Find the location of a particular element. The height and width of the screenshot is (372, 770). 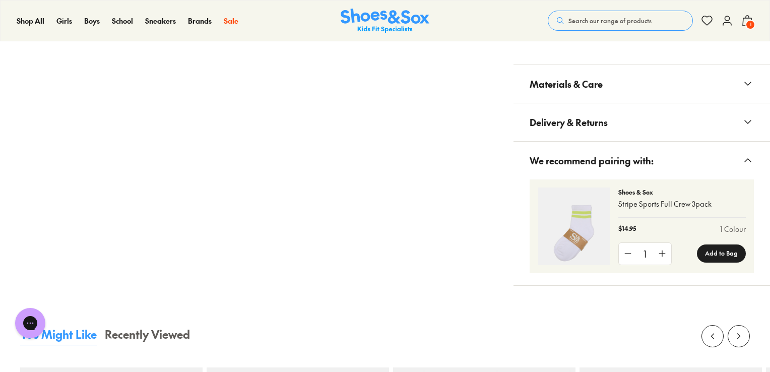

button: Materials & Care is located at coordinates (642, 84).